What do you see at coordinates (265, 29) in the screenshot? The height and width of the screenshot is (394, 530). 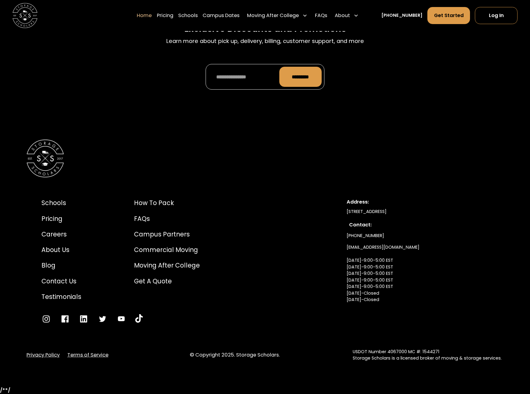 I see `h3: Exclusive Discounts and Promotions` at bounding box center [265, 29].